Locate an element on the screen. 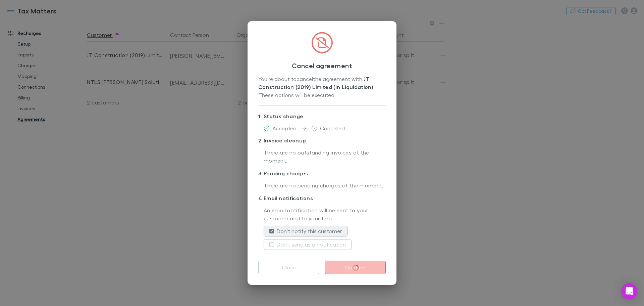 The image size is (644, 306). button: Don't send us a notification is located at coordinates (307, 244).